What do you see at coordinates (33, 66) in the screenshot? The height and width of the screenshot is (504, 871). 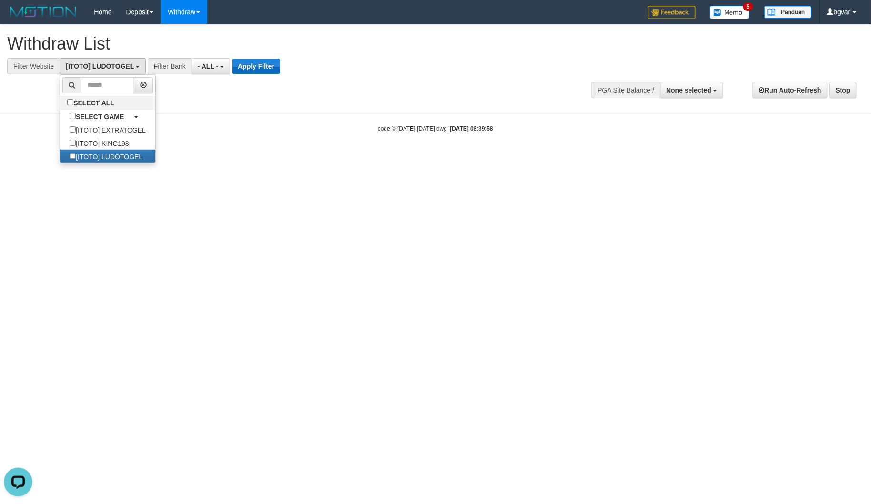 I see `div: Filter Website` at bounding box center [33, 66].